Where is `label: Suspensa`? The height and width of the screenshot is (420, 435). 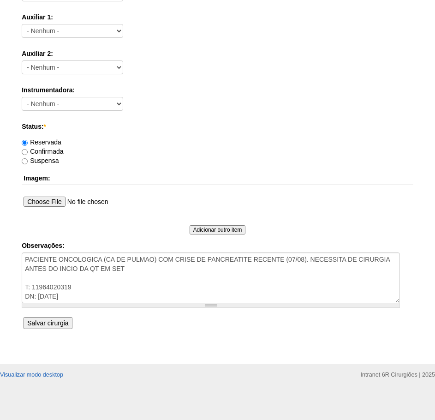 label: Suspensa is located at coordinates (40, 160).